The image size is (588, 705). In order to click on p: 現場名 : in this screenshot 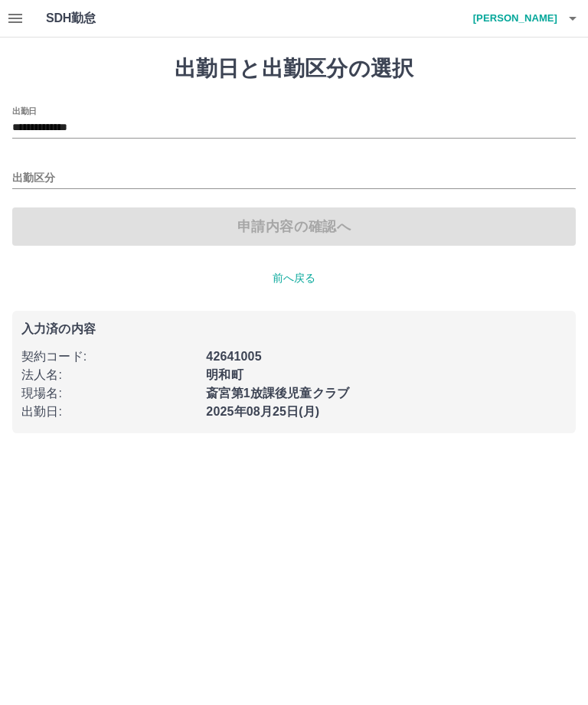, I will do `click(109, 393)`.